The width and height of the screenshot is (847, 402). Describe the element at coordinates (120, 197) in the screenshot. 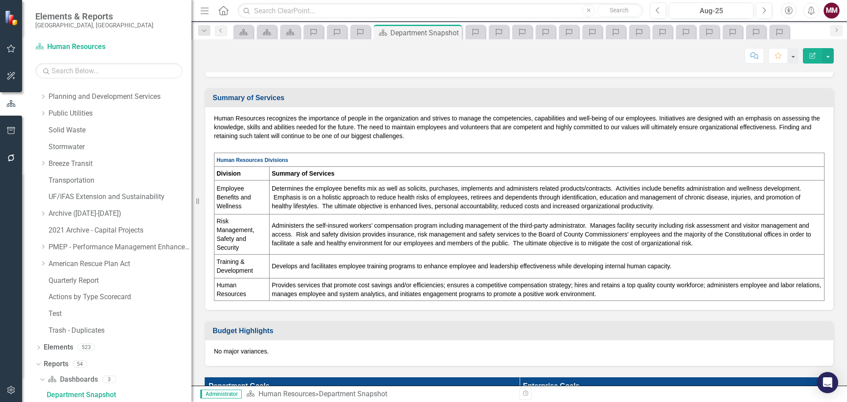

I see `a: UF/IFAS Extension and Sustainability` at that location.